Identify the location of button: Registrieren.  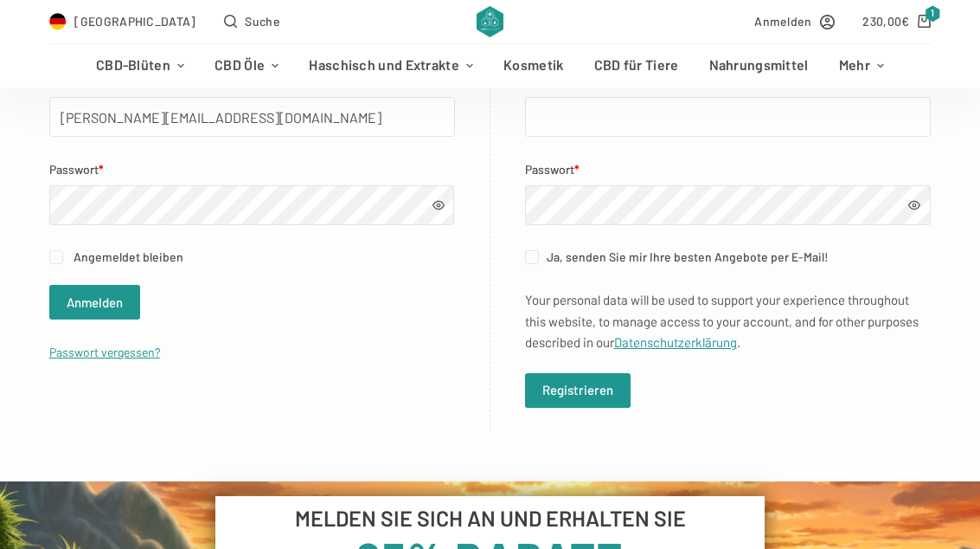
(578, 391).